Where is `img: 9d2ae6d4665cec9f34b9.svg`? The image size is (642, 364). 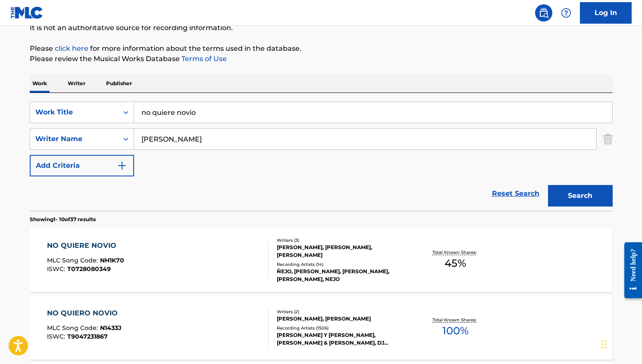
img: 9d2ae6d4665cec9f34b9.svg is located at coordinates (122, 166).